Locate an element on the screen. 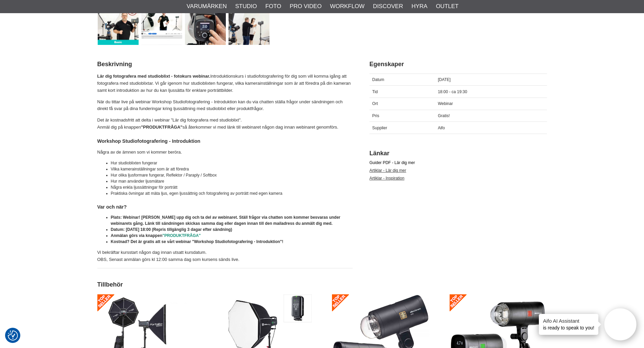 This screenshot has height=348, width=644. a: Hyra is located at coordinates (419, 7).